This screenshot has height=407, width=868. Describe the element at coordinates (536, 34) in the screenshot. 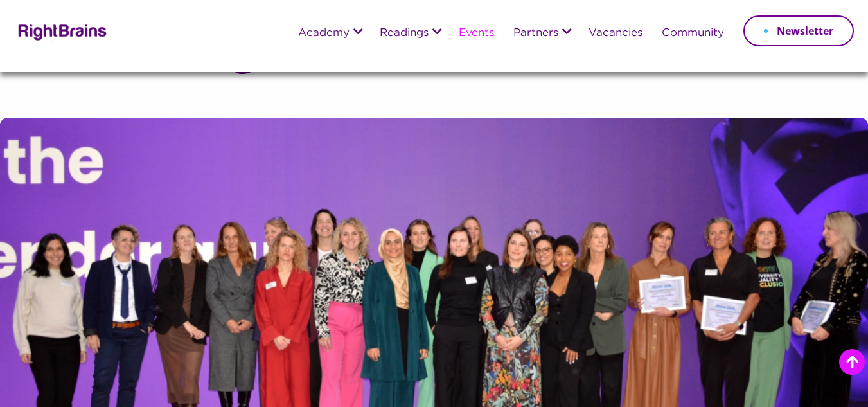

I see `a: Partners` at that location.